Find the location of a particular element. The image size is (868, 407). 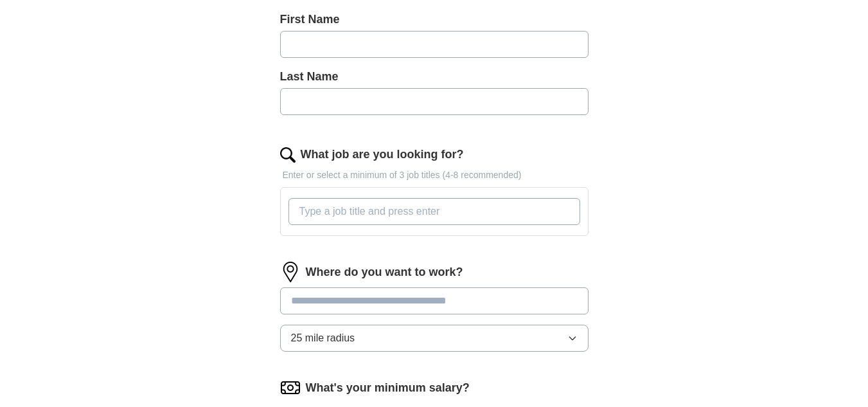

button: 25 mile radius is located at coordinates (434, 338).